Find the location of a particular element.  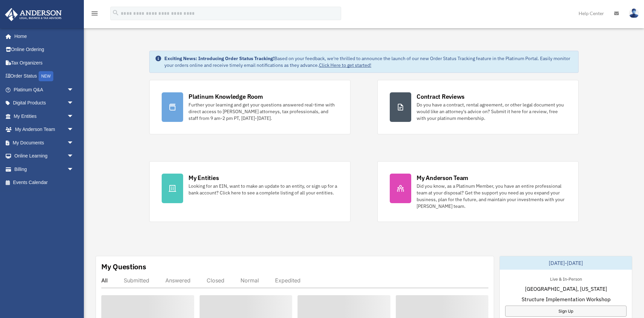

div: My Questions is located at coordinates (124, 267).